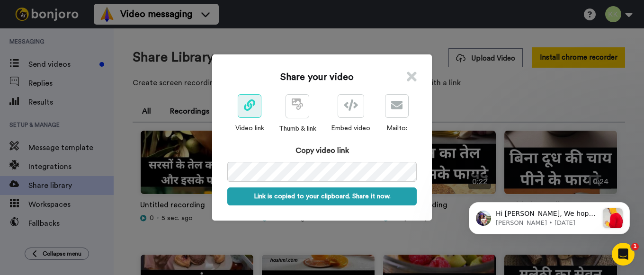 This screenshot has width=644, height=275. What do you see at coordinates (317, 77) in the screenshot?
I see `h1: Share your video` at bounding box center [317, 77].